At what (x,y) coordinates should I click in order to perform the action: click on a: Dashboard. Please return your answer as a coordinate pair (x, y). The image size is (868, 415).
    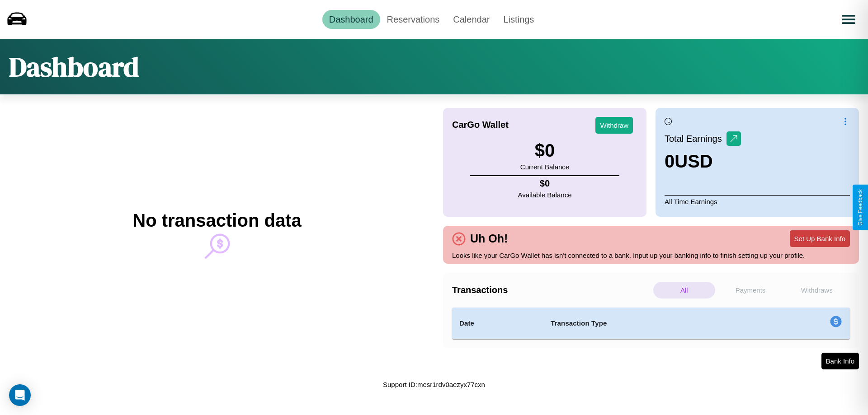
    Looking at the image, I should click on (352, 20).